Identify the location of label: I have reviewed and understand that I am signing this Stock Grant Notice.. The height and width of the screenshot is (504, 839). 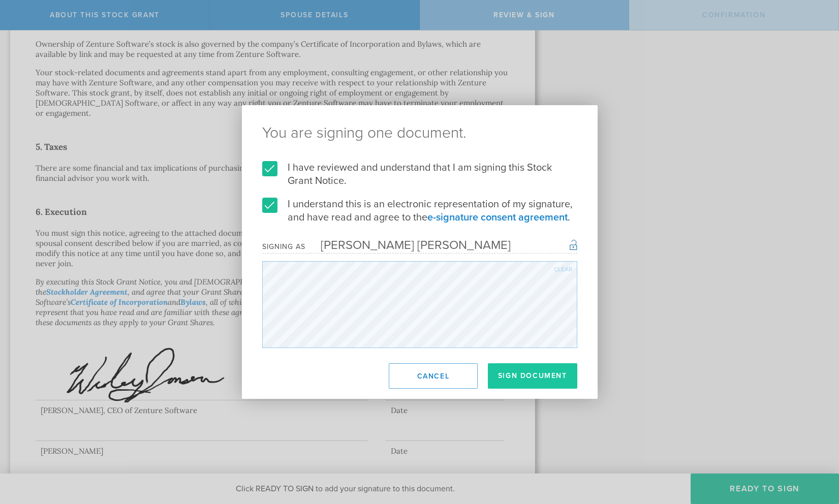
(420, 174).